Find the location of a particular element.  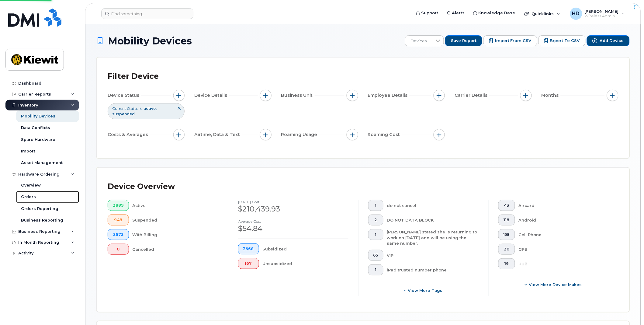

div: DO NOT DATA BLOCK is located at coordinates (433, 220).